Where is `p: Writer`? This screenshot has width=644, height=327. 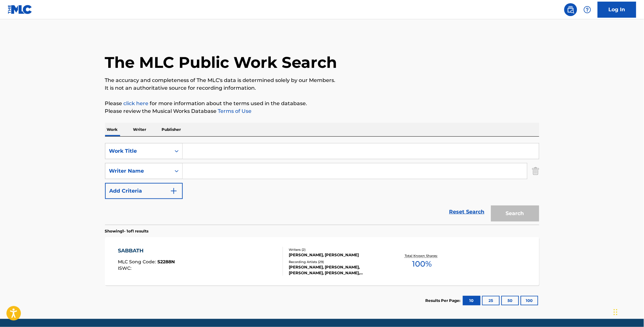 p: Writer is located at coordinates (140, 130).